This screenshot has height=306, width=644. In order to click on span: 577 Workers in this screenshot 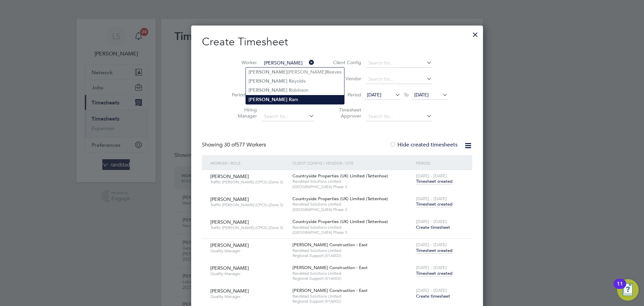, I will do `click(245, 145)`.